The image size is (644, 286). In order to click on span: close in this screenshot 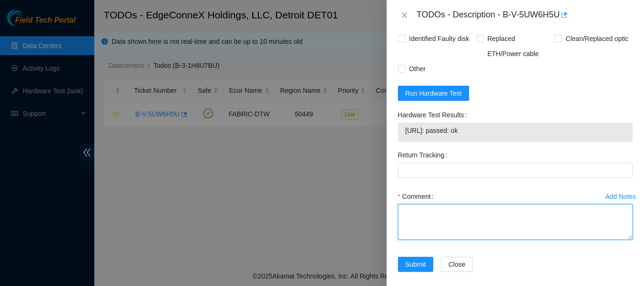, I will do `click(405, 15)`.